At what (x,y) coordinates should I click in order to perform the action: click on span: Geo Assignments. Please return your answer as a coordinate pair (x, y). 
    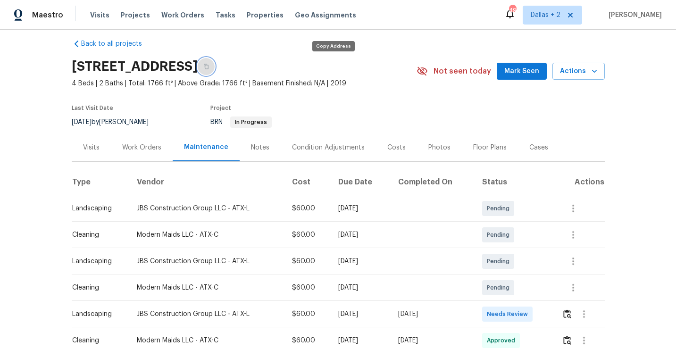
    Looking at the image, I should click on (325, 15).